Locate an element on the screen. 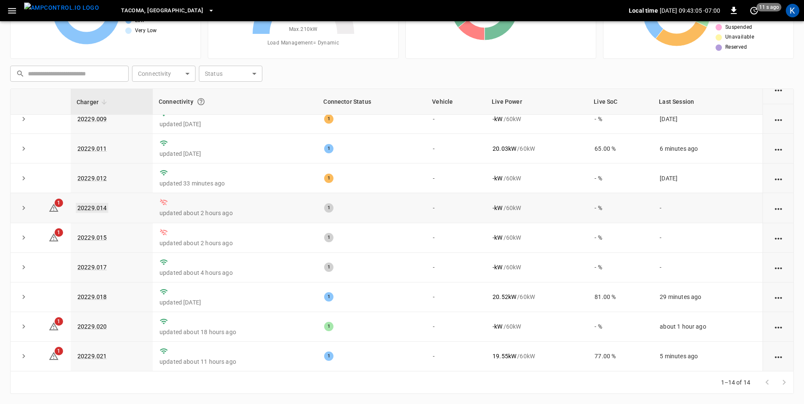 The width and height of the screenshot is (804, 404). span: Unavailable is located at coordinates (740, 37).